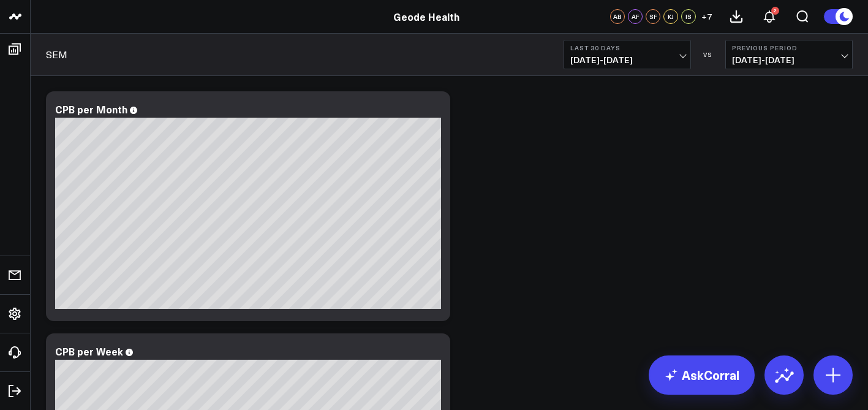 The image size is (868, 410). Describe the element at coordinates (775, 10) in the screenshot. I see `div: 2` at that location.